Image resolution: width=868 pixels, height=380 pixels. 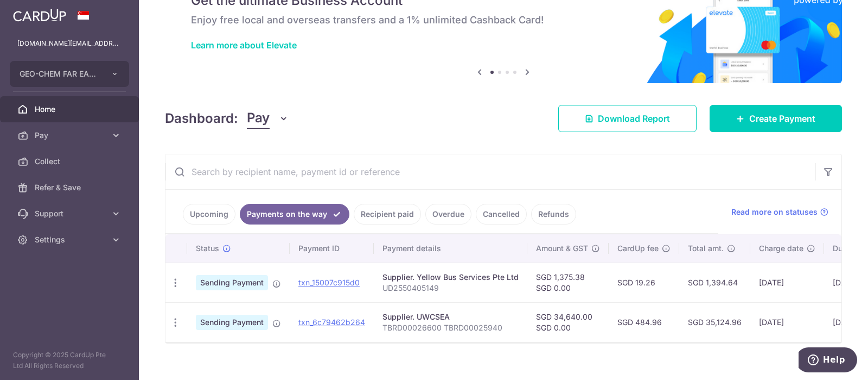 I want to click on span: Support, so click(x=70, y=214).